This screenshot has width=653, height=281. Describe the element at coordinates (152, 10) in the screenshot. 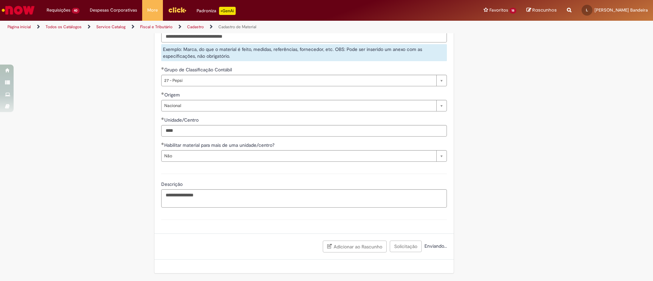

I see `span: More` at that location.